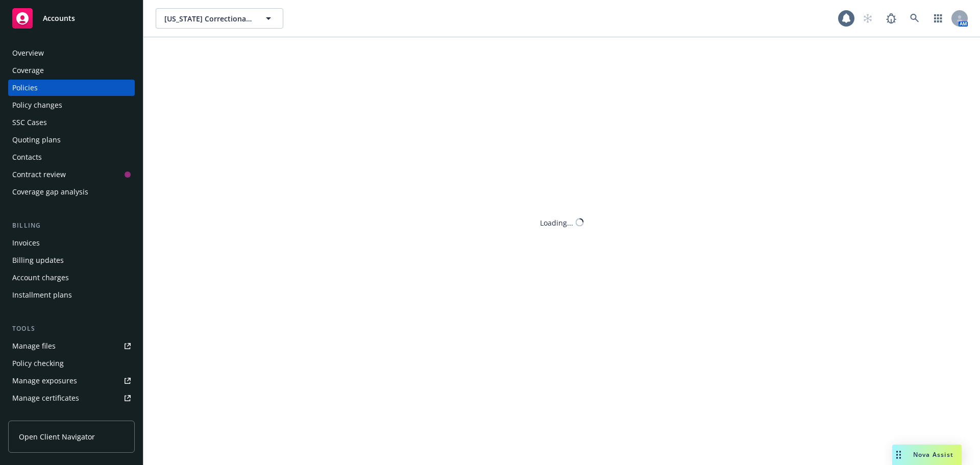  I want to click on span: Accounts, so click(58, 19).